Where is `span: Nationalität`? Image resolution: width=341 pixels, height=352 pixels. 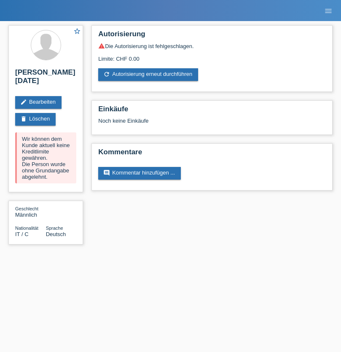 span: Nationalität is located at coordinates (27, 228).